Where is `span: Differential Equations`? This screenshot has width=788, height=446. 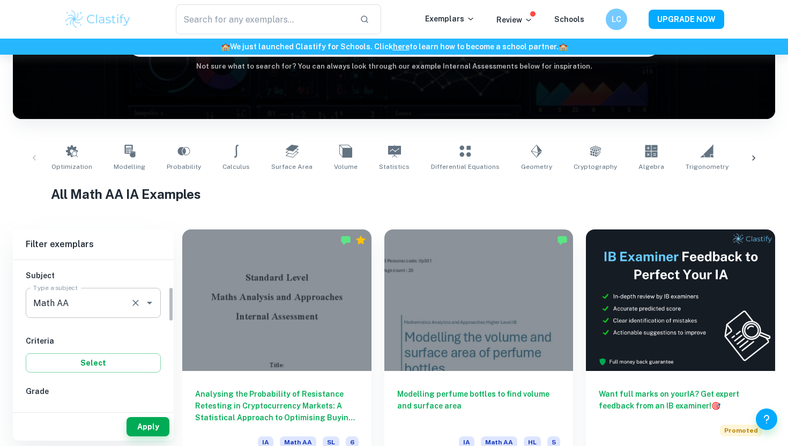
span: Differential Equations is located at coordinates (465, 167).